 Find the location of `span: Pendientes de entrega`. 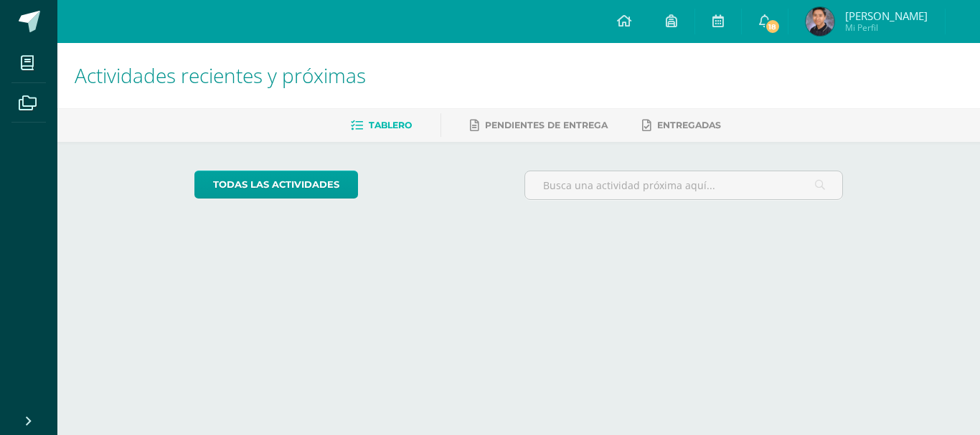

span: Pendientes de entrega is located at coordinates (546, 125).